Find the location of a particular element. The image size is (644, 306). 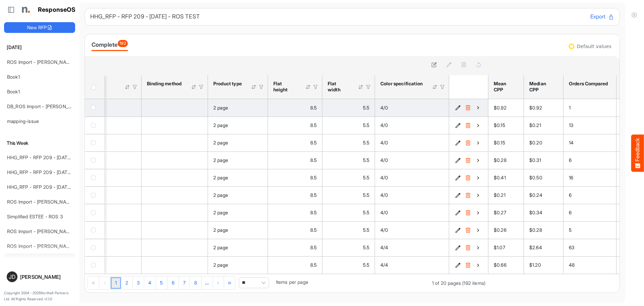

span: $0.27 is located at coordinates (500, 212).